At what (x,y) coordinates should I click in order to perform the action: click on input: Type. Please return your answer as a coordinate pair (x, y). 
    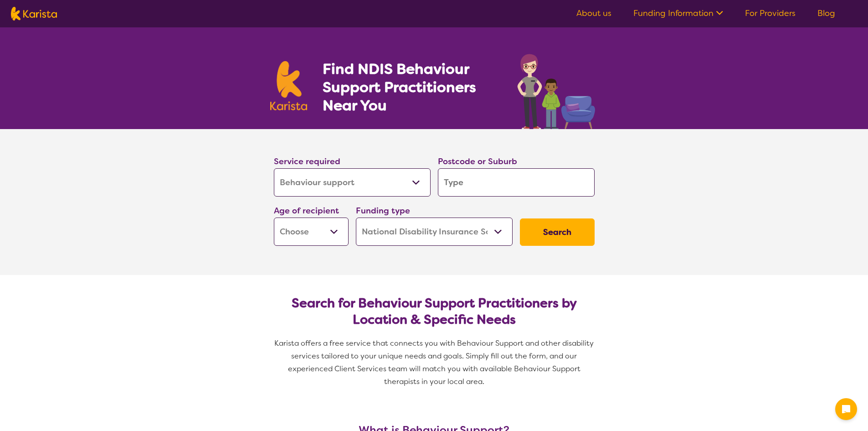
    Looking at the image, I should click on (516, 183).